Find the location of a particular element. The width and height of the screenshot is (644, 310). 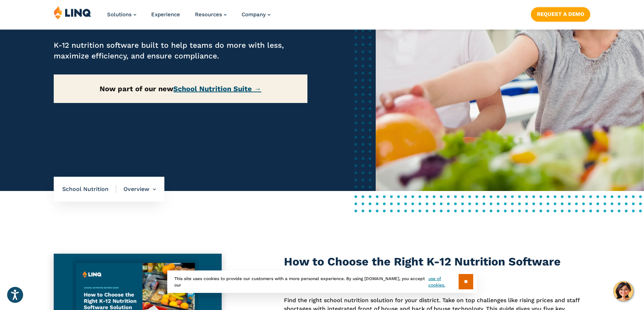

span: Experience is located at coordinates (166, 15).